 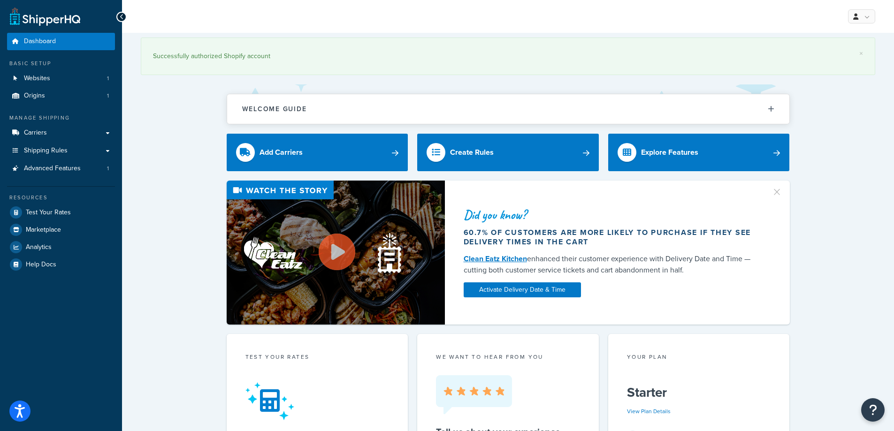 What do you see at coordinates (61, 230) in the screenshot?
I see `a: Marketplace` at bounding box center [61, 230].